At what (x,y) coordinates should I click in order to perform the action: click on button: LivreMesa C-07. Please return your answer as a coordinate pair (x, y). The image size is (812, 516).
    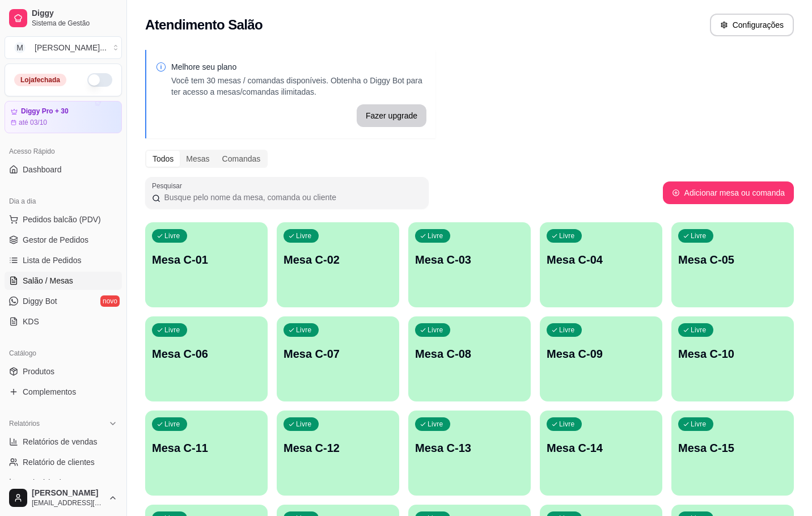
    Looking at the image, I should click on (338, 359).